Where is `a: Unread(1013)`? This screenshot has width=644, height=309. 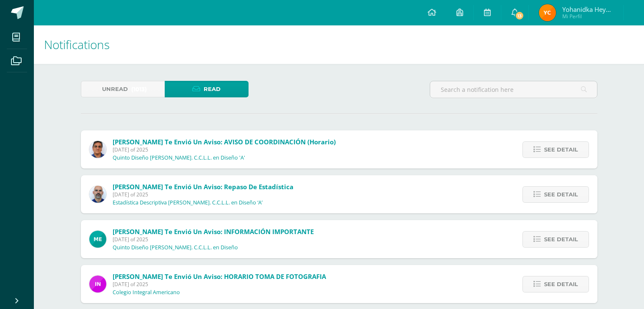 a: Unread(1013) is located at coordinates (123, 89).